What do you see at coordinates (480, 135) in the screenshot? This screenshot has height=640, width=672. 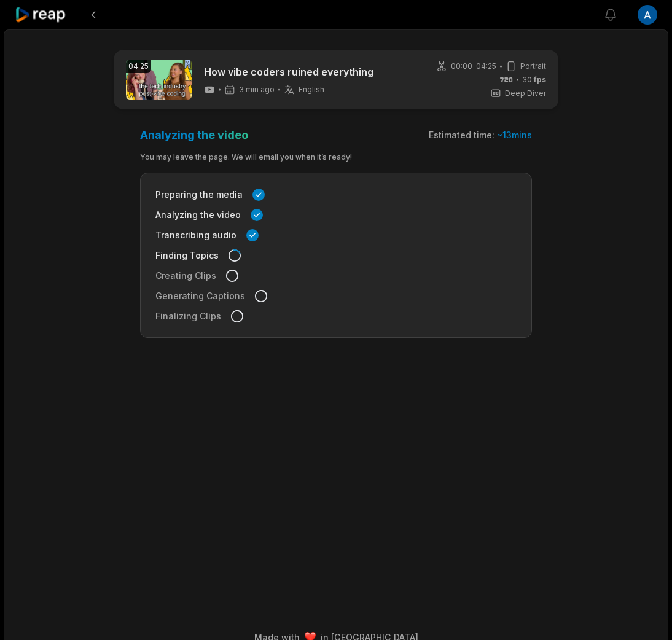 I see `div: Estimated time:` at bounding box center [480, 135].